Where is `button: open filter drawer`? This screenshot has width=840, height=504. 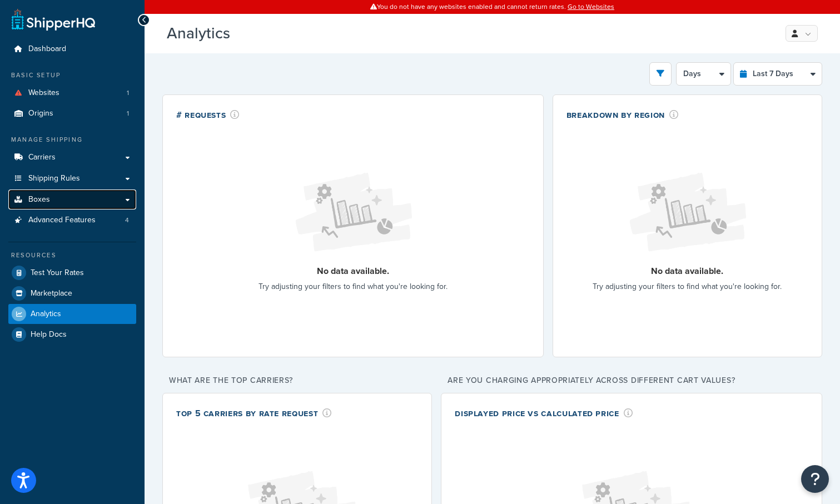
button: open filter drawer is located at coordinates (660, 74).